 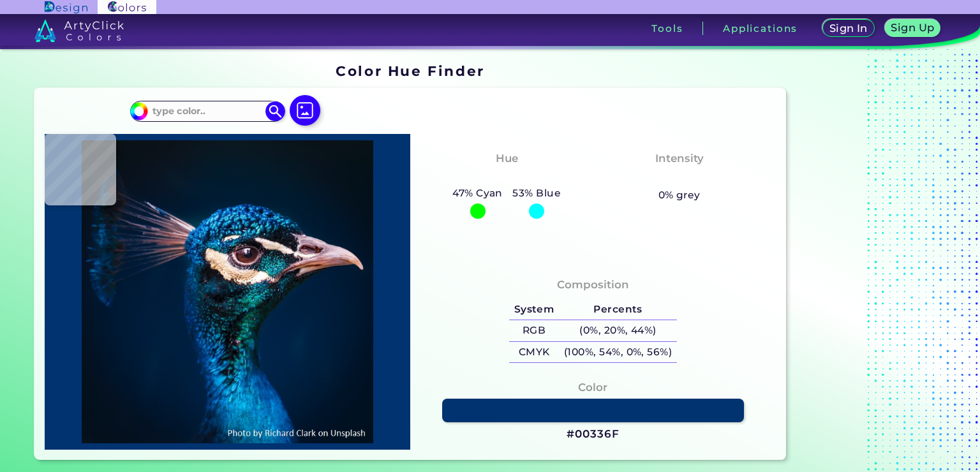 What do you see at coordinates (410, 71) in the screenshot?
I see `h1: Color Hue Finder` at bounding box center [410, 71].